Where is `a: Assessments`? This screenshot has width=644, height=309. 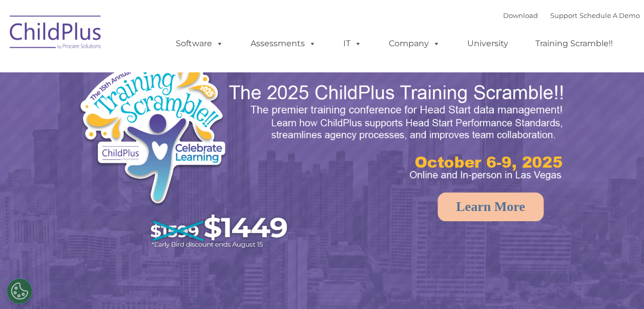
a: Assessments is located at coordinates (284, 44).